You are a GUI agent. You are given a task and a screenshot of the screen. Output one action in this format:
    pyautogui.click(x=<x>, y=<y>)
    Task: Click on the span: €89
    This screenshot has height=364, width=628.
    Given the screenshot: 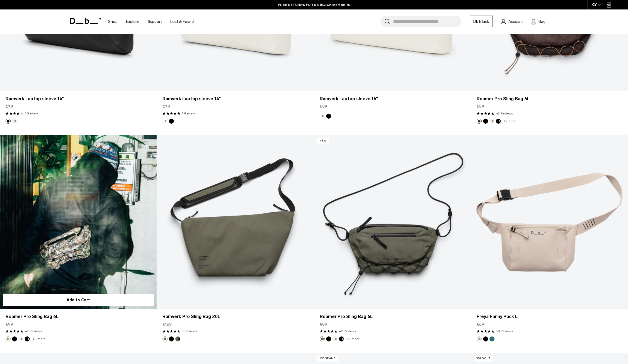 What is the action you would take?
    pyautogui.click(x=324, y=324)
    